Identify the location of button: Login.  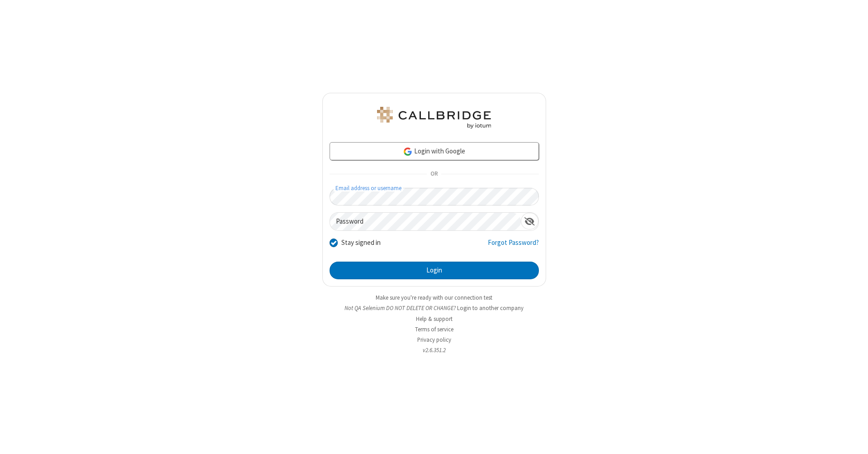
(434, 271).